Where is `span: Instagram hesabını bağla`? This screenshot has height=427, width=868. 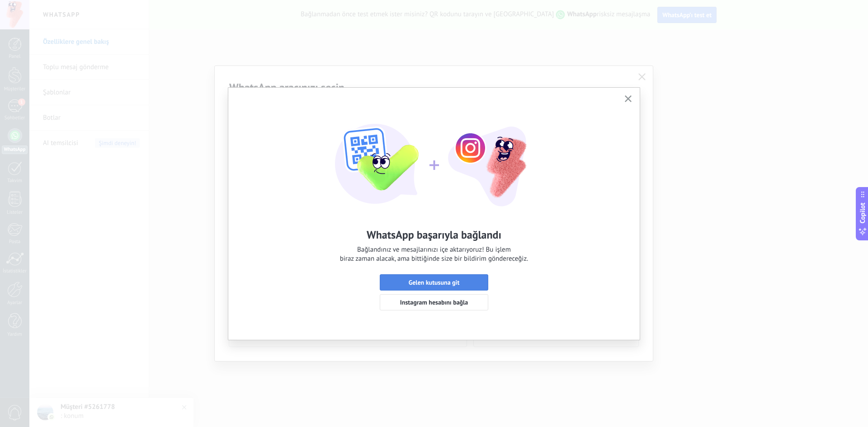
span: Instagram hesabını bağla is located at coordinates (434, 302).